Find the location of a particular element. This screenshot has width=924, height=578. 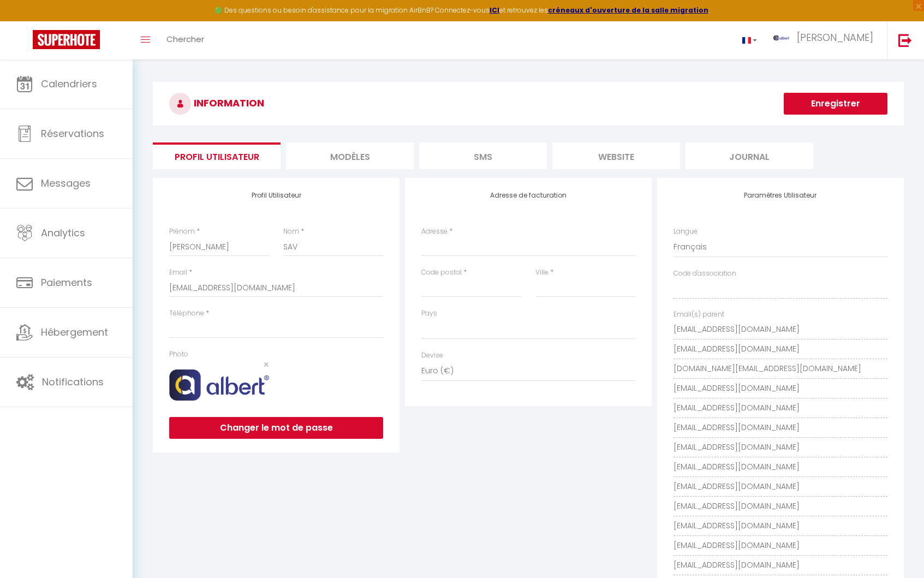

span: Analytics is located at coordinates (63, 233).